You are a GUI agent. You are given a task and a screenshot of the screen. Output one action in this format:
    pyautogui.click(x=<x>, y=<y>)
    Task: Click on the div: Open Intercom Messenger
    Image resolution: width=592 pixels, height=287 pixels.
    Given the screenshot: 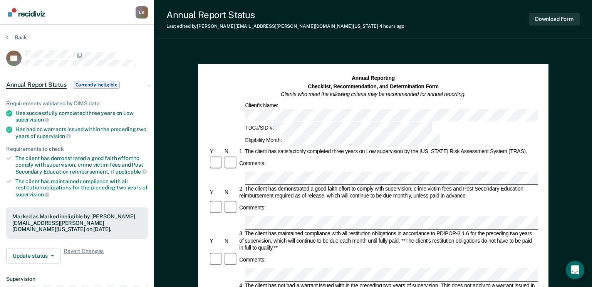 What is the action you would take?
    pyautogui.click(x=575, y=270)
    